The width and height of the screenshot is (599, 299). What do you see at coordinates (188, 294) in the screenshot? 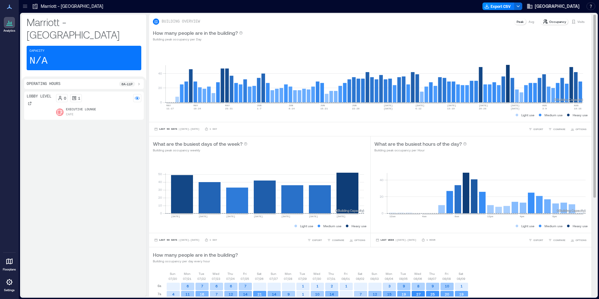
I see `text: 11` at bounding box center [188, 294].